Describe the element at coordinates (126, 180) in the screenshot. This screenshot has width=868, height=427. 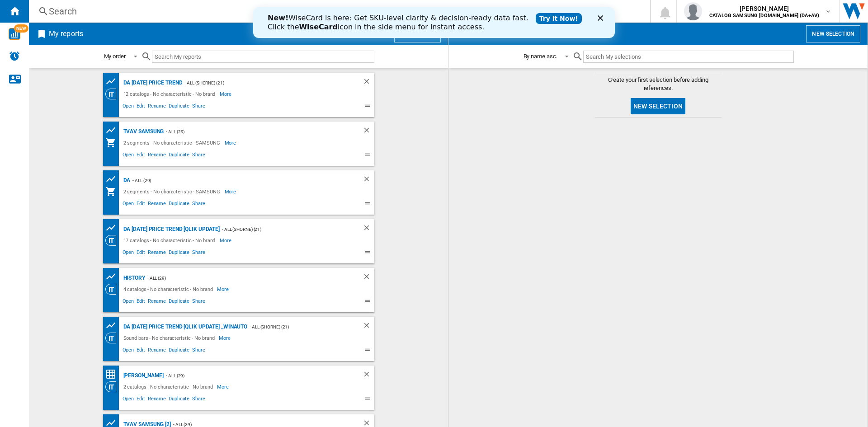
I see `div: DA` at that location.